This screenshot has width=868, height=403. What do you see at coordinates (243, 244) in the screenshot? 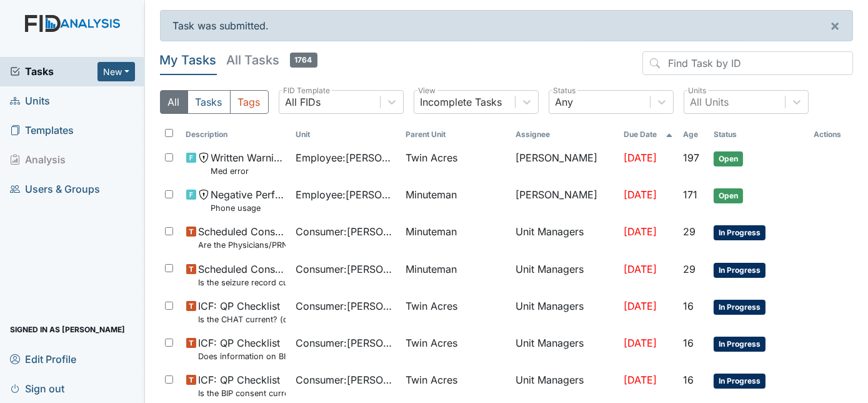
I see `small: Are the Physicians/PRN orders updated every 90 days?` at bounding box center [243, 244].